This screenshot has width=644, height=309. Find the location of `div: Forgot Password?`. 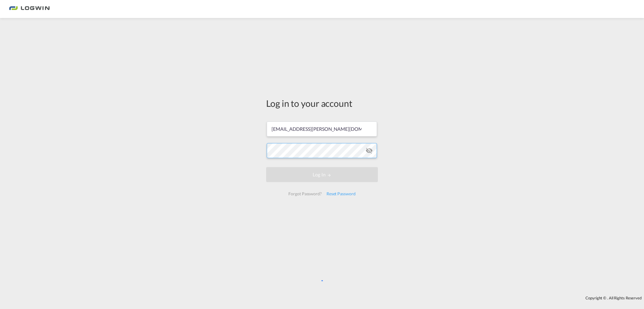

div: Forgot Password? is located at coordinates (305, 194).